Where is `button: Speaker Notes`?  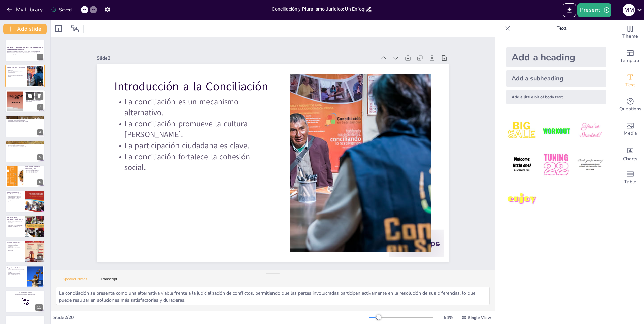 button: Speaker Notes is located at coordinates (75, 281).